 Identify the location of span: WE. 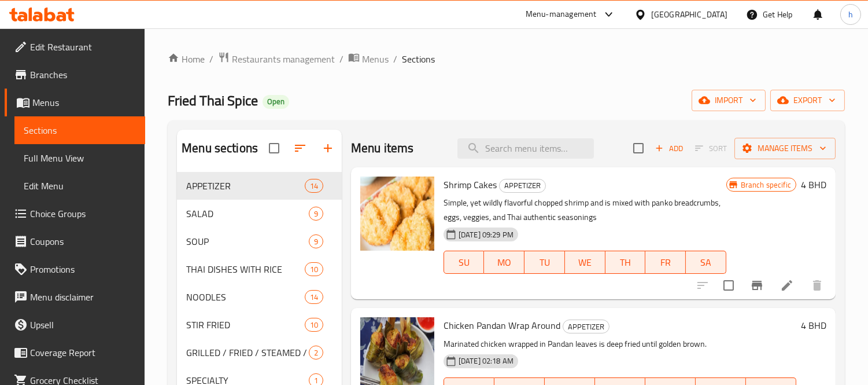
(585, 262).